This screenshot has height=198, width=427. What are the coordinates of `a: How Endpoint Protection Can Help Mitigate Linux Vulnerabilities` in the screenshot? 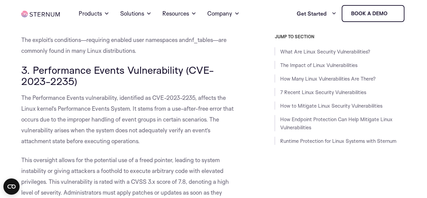 It's located at (336, 123).